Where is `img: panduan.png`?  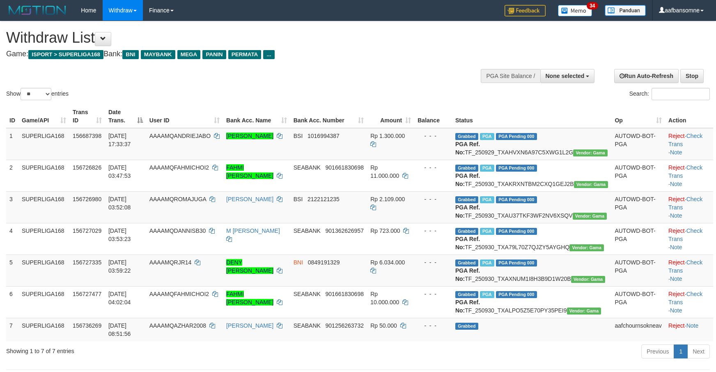
img: panduan.png is located at coordinates (625, 10).